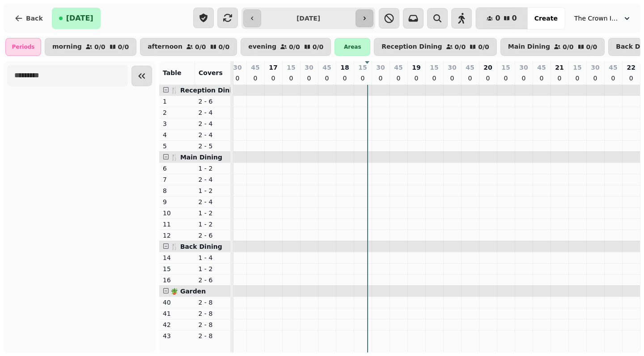  I want to click on p: 40, so click(177, 302).